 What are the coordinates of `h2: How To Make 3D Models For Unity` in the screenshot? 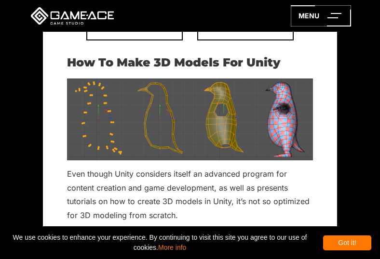 It's located at (190, 63).